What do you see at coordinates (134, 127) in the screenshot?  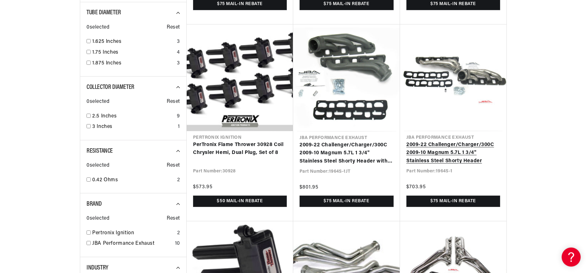 I see `a: 3 Inches` at bounding box center [134, 127].